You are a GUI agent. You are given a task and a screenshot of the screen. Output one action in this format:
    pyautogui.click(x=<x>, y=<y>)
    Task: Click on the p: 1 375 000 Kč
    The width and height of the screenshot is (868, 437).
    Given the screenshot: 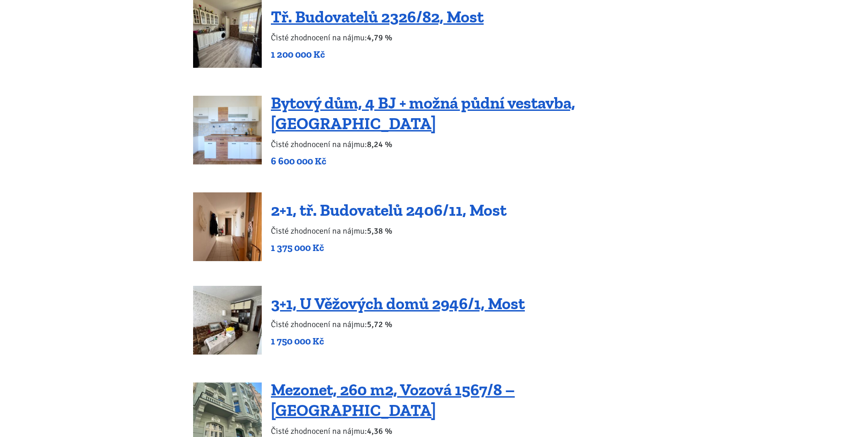 What is the action you would take?
    pyautogui.click(x=388, y=248)
    